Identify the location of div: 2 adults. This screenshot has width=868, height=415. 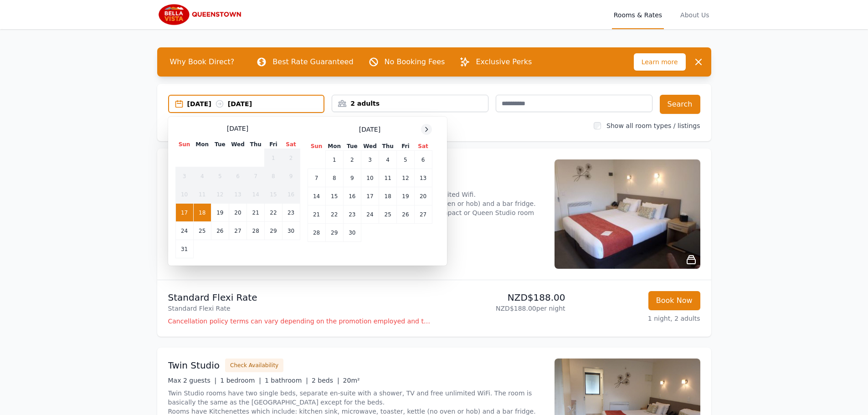
(410, 103).